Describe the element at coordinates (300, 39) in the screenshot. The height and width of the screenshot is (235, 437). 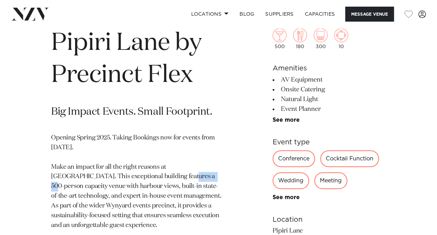
I see `div: 180` at that location.